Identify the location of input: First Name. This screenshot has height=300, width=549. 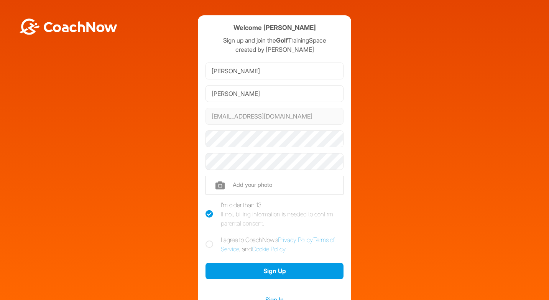
(275, 71).